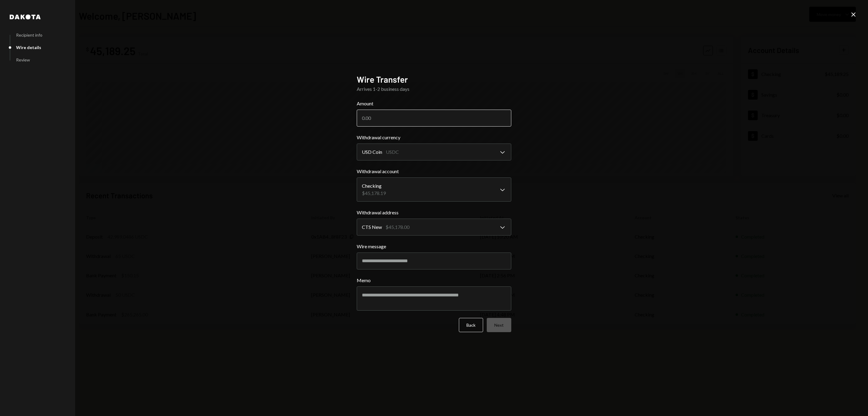 This screenshot has width=868, height=416. What do you see at coordinates (434, 104) in the screenshot?
I see `label: Amount` at bounding box center [434, 104].